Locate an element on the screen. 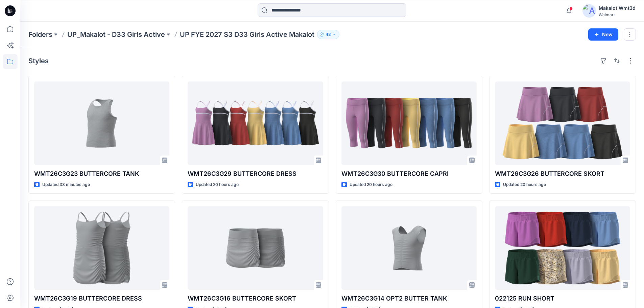 This screenshot has height=308, width=644. a: UP_Makalot - D33 Girls Active is located at coordinates (116, 35).